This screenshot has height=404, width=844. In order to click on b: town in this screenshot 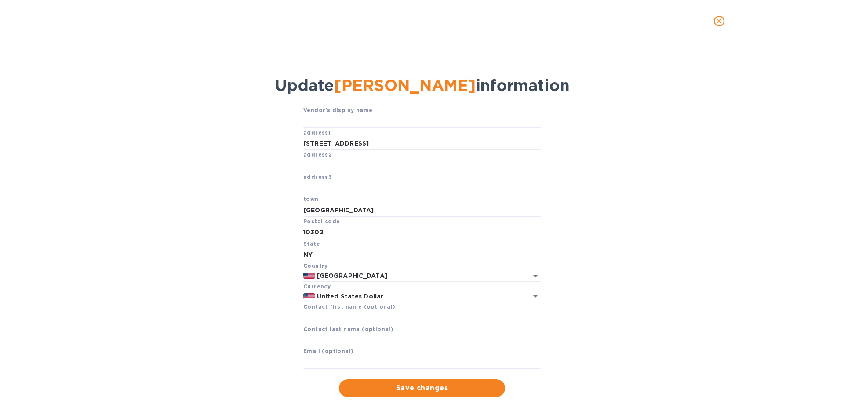, I will do `click(311, 199)`.